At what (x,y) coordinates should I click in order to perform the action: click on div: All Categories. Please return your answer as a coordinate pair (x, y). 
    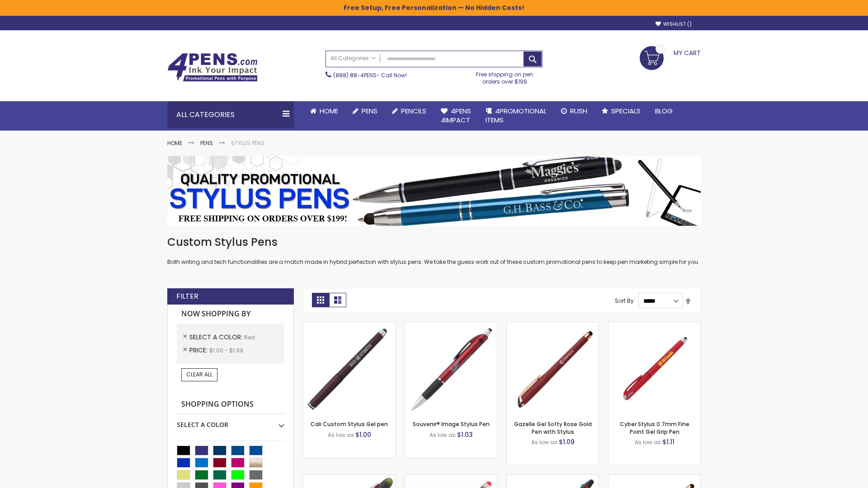
    Looking at the image, I should click on (231, 115).